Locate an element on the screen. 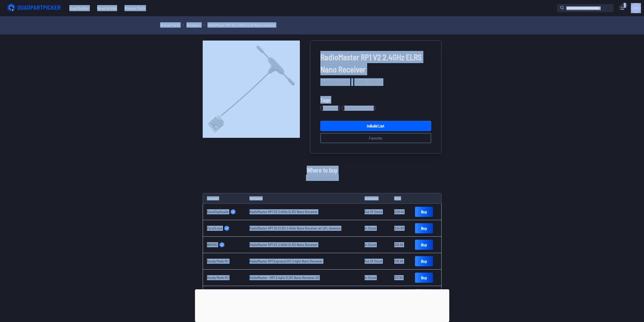 The height and width of the screenshot is (322, 644). a: Quad Builder is located at coordinates (79, 8).